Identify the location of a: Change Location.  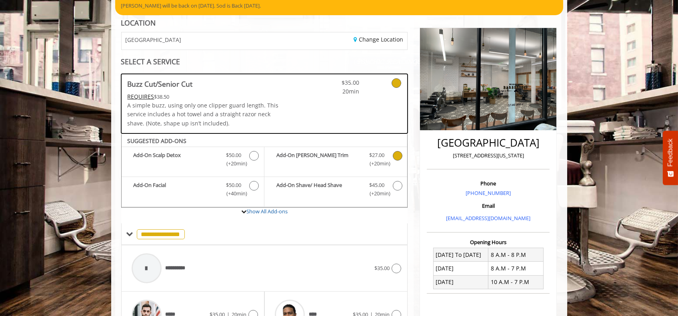
(378, 39).